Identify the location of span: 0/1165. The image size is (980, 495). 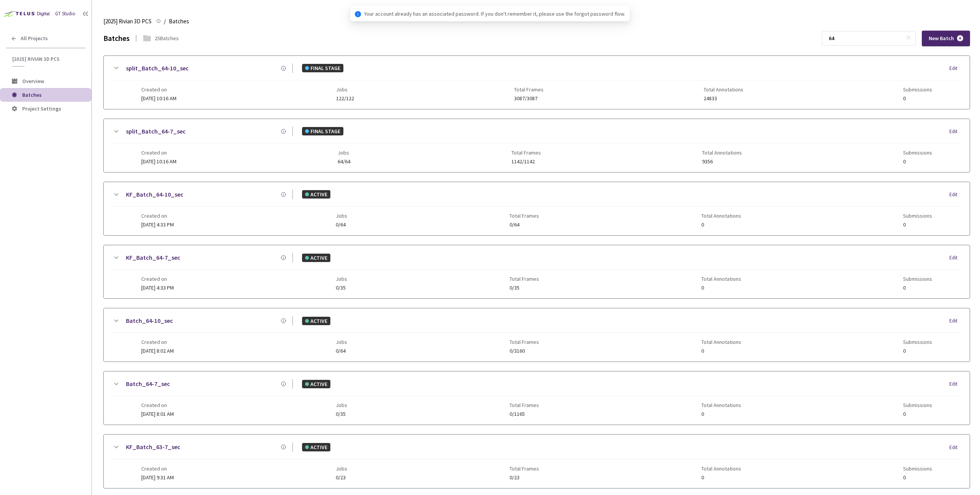
(524, 414).